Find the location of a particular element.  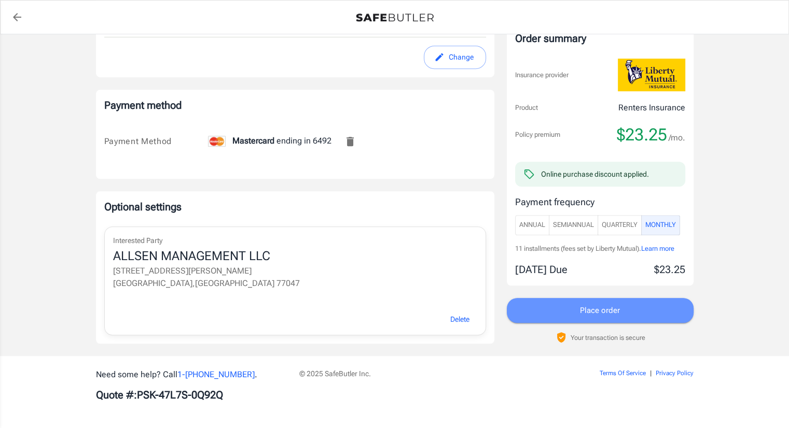

span: 11 installments (fees set by Liberty Mutual). is located at coordinates (578, 248).